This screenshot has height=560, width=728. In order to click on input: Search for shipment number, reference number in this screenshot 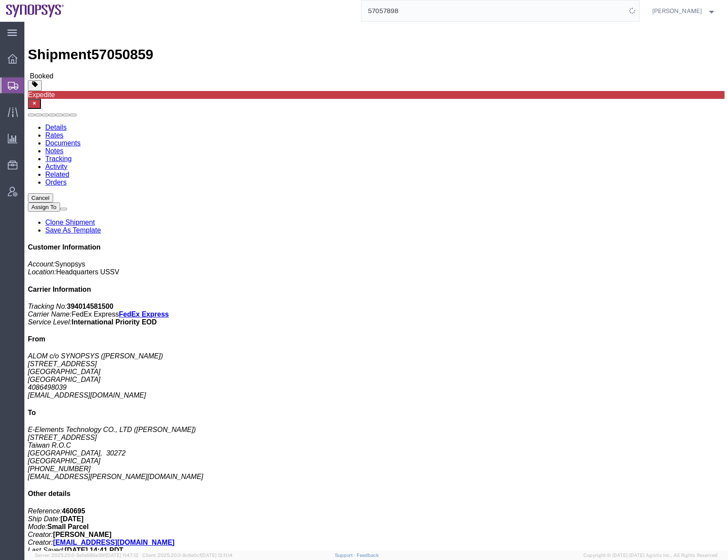, I will do `click(494, 11)`.